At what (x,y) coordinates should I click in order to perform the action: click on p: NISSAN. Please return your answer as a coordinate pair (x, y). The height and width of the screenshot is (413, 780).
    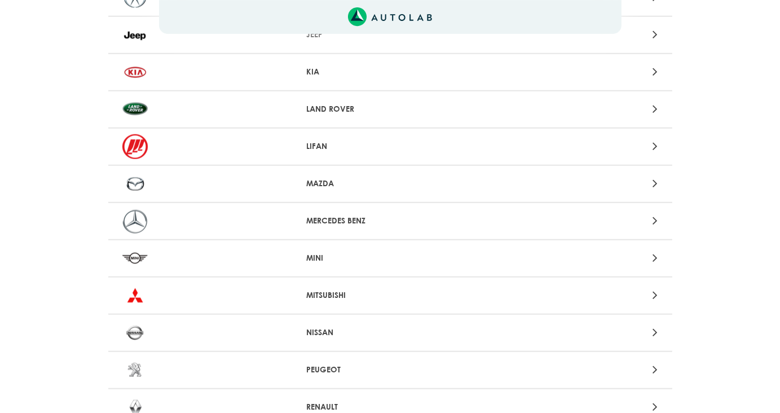
    Looking at the image, I should click on (390, 332).